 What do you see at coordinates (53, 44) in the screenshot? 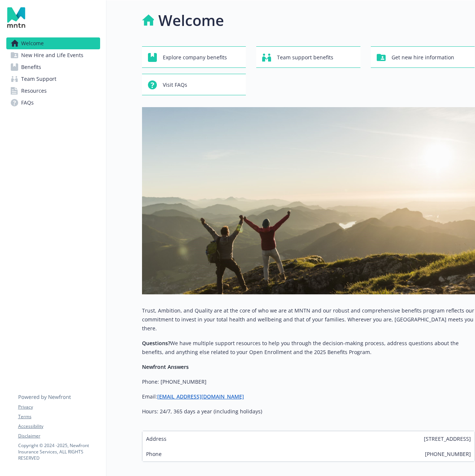
I see `a: Welcome` at bounding box center [53, 44].